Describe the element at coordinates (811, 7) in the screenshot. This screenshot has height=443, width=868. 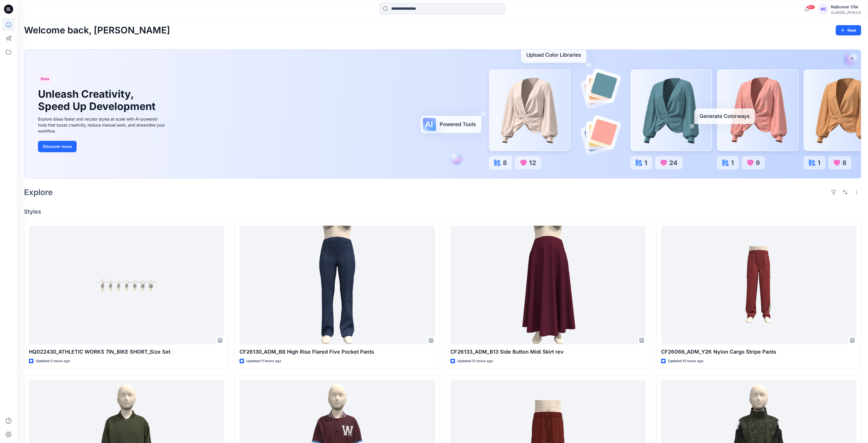
I see `span: 99+` at that location.